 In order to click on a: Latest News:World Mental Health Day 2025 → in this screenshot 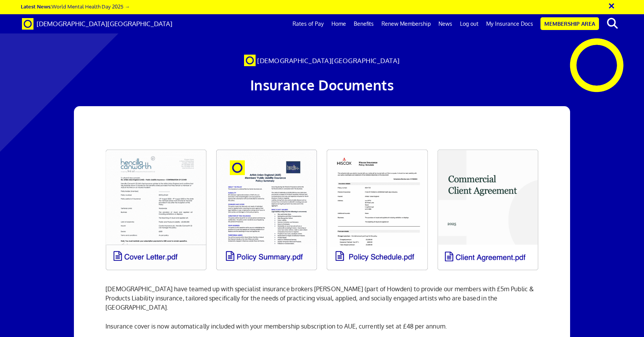, I will do `click(75, 6)`.